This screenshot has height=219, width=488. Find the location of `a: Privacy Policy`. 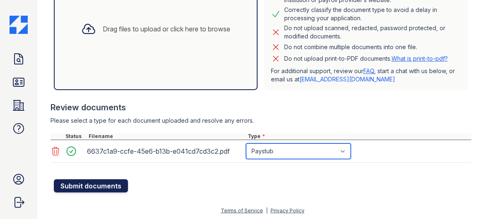

a: Privacy Policy is located at coordinates (287, 211).